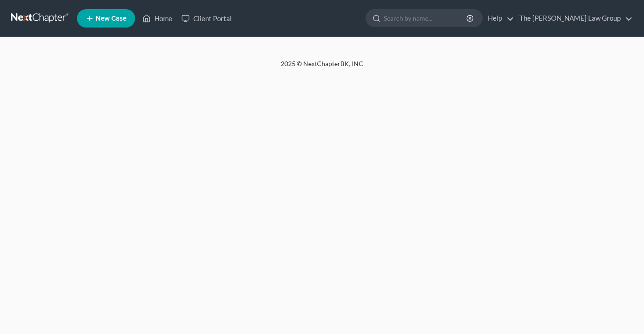 This screenshot has width=644, height=334. I want to click on div: 2025 © NextChapterBK, INC, so click(322, 67).